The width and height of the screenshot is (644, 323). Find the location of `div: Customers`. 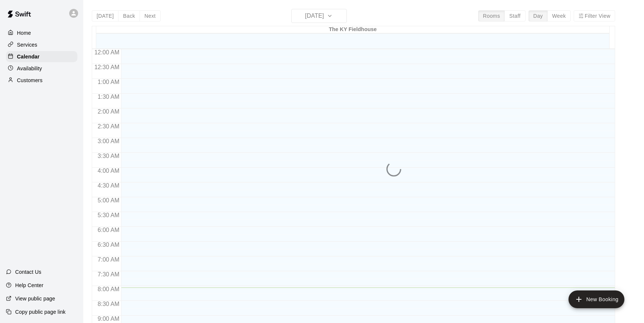

div: Customers is located at coordinates (41, 80).